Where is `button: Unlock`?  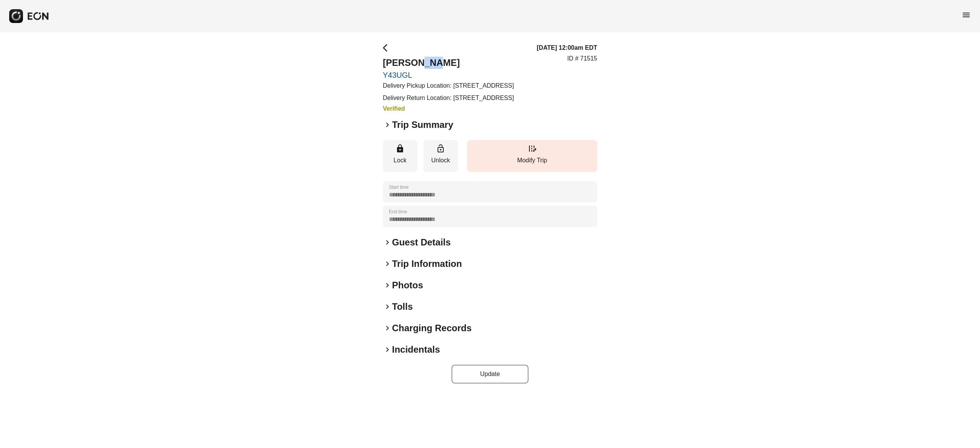
button: Unlock is located at coordinates (441, 156).